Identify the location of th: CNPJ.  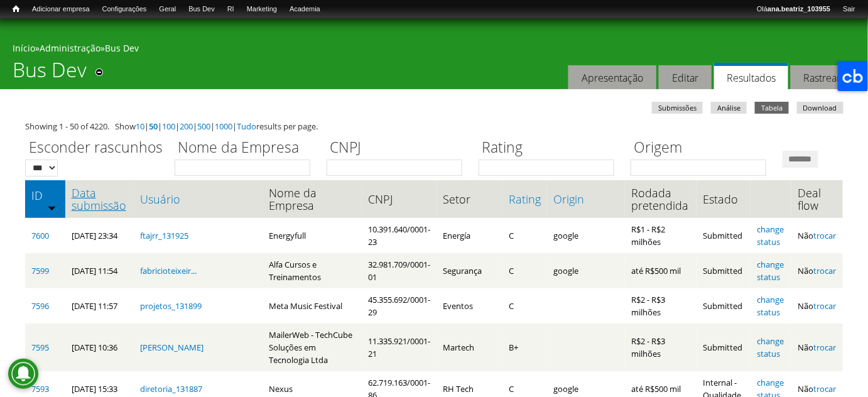
(399, 199).